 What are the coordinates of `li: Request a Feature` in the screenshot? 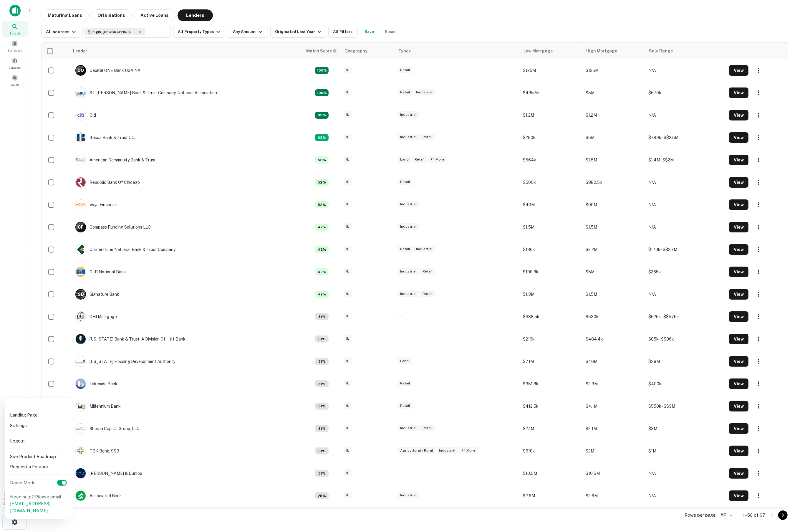 It's located at (39, 467).